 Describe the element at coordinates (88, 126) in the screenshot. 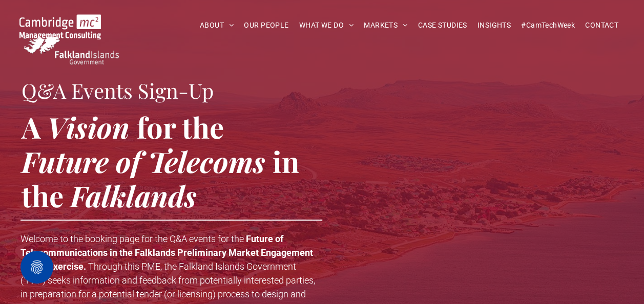

I see `span: Vision` at that location.